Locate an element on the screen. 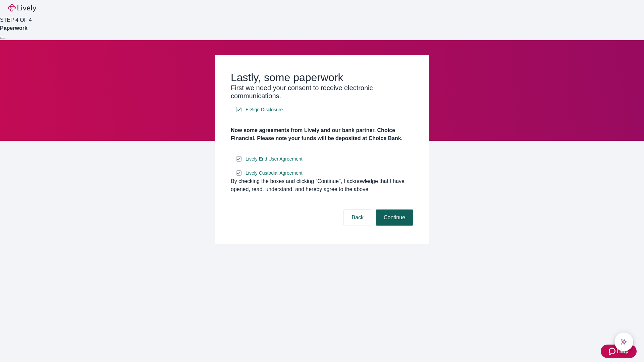 The height and width of the screenshot is (362, 644). h3: First we need your consent to receive electronic communications. is located at coordinates (322, 92).